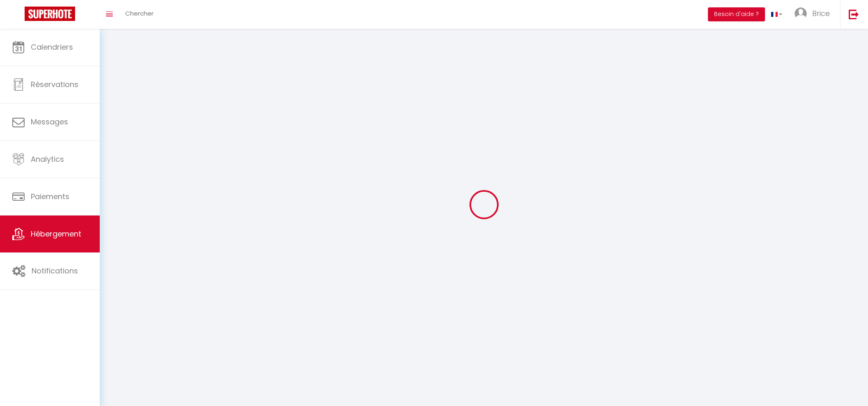 The width and height of the screenshot is (868, 406). What do you see at coordinates (51, 47) in the screenshot?
I see `span: Calendriers` at bounding box center [51, 47].